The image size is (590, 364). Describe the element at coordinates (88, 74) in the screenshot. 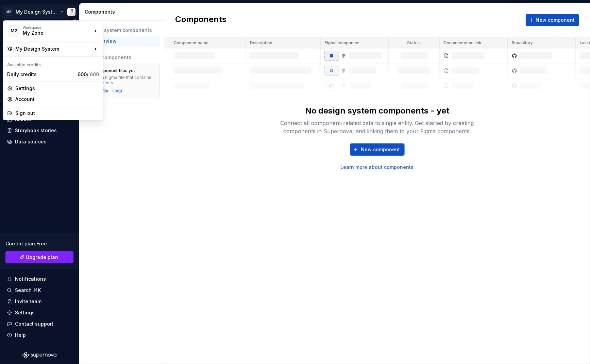

I see `span: 600 /` at that location.